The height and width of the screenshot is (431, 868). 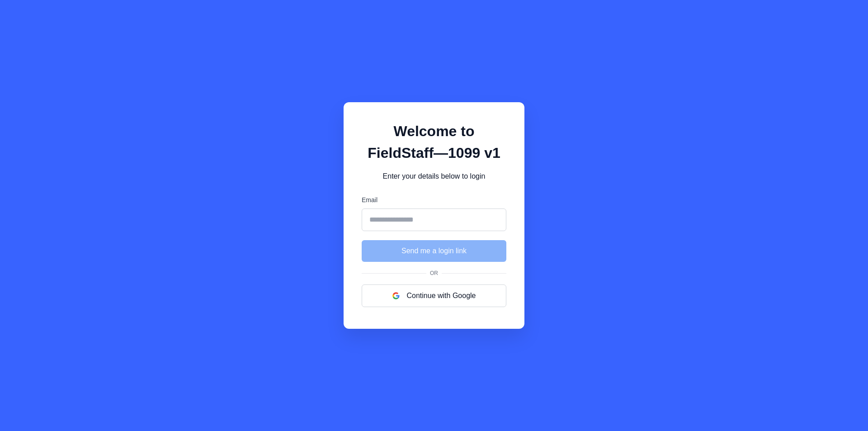 I want to click on span: Or, so click(x=434, y=273).